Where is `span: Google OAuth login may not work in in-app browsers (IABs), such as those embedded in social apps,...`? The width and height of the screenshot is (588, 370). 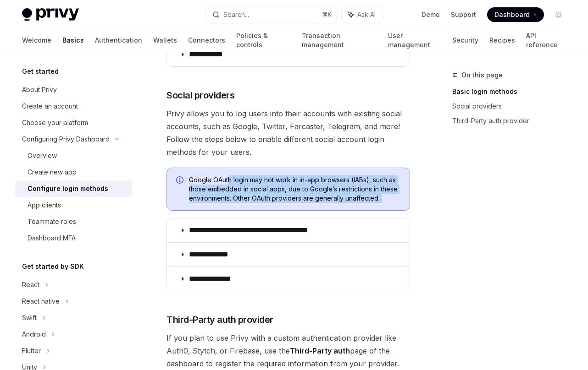
span: Google OAuth login may not work in in-app browsers (IABs), such as those embedded in social apps,... is located at coordinates (294, 189).